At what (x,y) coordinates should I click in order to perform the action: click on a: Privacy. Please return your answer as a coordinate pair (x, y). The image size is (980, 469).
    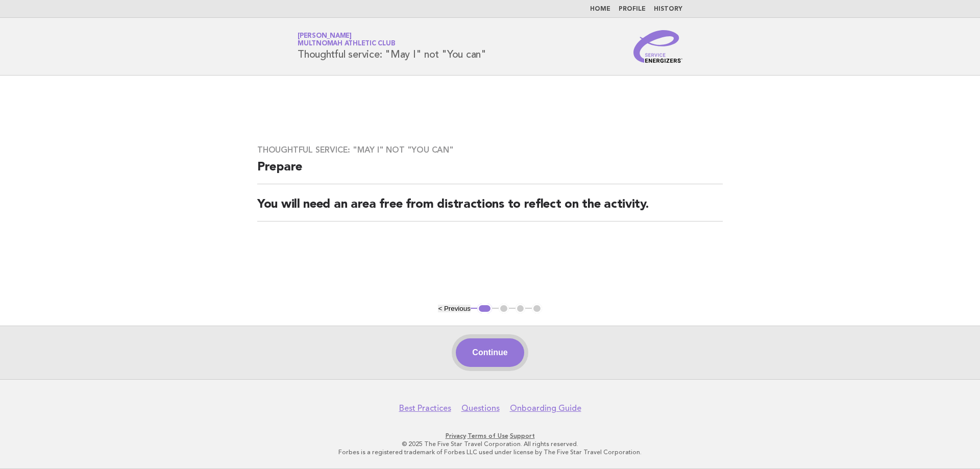
    Looking at the image, I should click on (456, 436).